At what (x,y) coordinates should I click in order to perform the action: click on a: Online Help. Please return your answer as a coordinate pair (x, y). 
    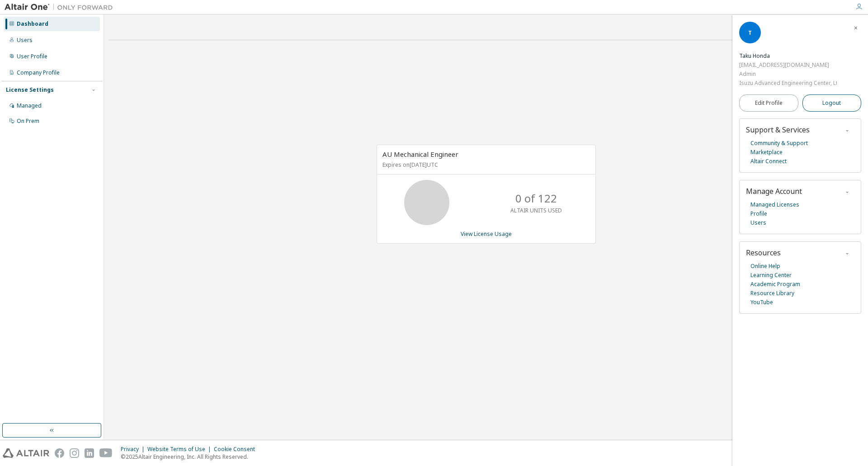
    Looking at the image, I should click on (765, 266).